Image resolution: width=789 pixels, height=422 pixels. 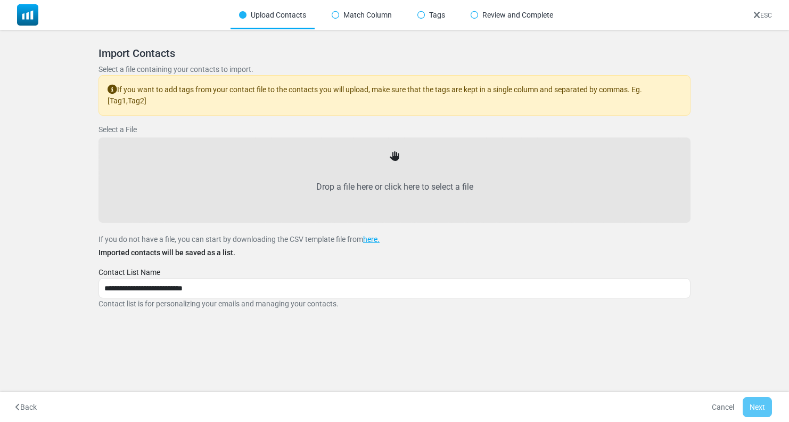 I want to click on label: Imported contacts will be saved as a list., so click(x=167, y=252).